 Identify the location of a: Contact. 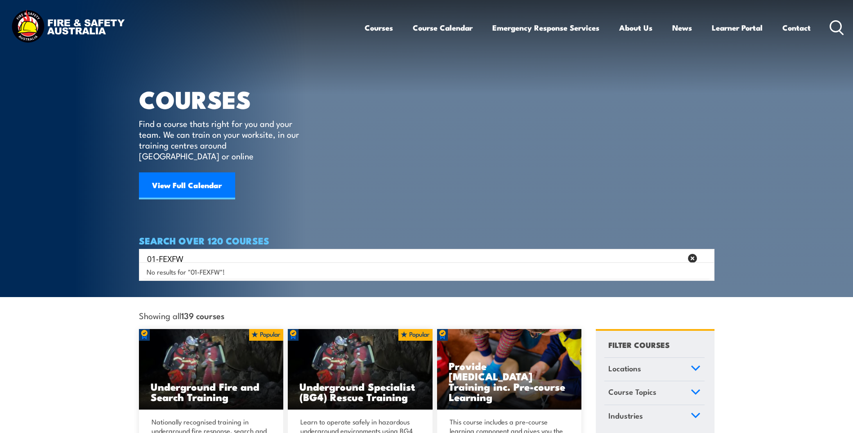
(797, 27).